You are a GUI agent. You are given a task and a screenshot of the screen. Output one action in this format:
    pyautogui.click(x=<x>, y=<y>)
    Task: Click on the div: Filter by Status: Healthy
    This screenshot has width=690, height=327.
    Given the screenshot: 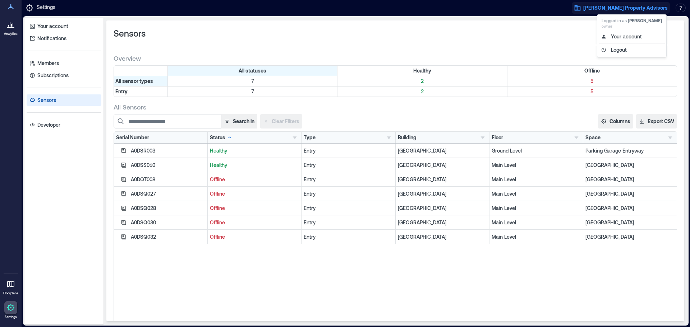 What is the action you would take?
    pyautogui.click(x=422, y=71)
    